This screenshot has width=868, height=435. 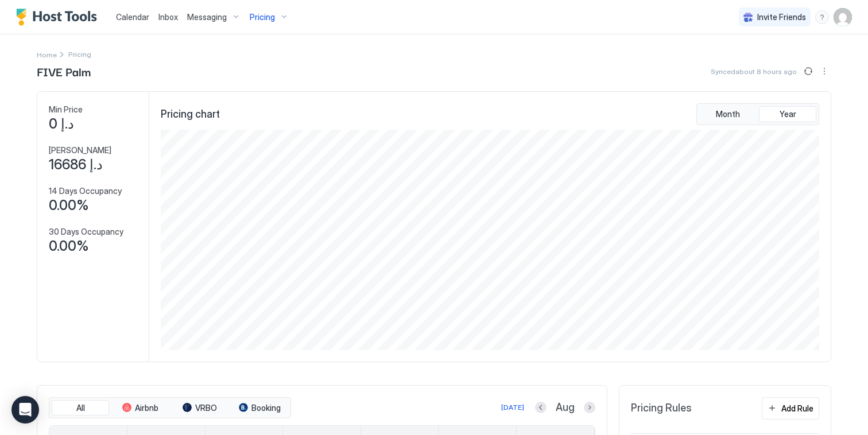 I want to click on span: FIVE Palm, so click(x=63, y=71).